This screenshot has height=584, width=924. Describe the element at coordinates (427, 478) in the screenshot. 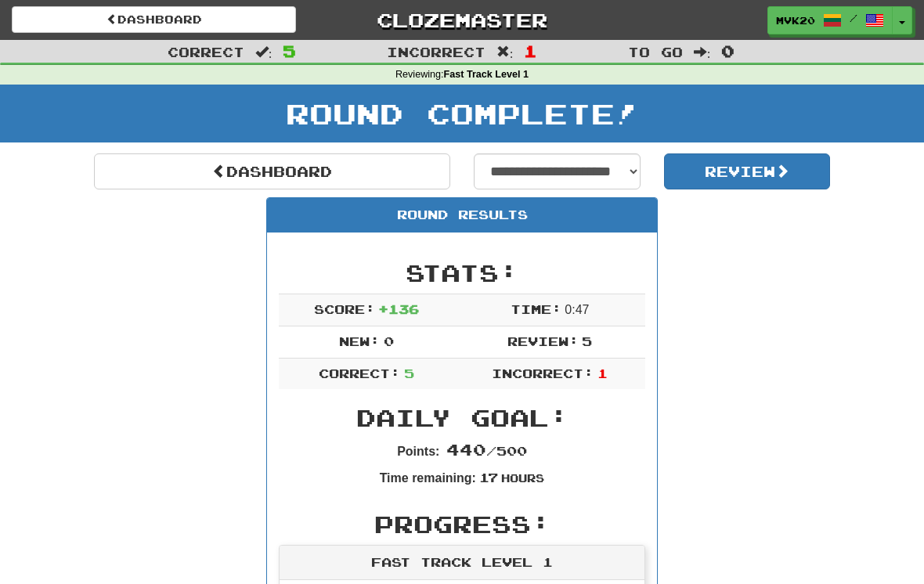

I see `strong: Time remaining:` at that location.